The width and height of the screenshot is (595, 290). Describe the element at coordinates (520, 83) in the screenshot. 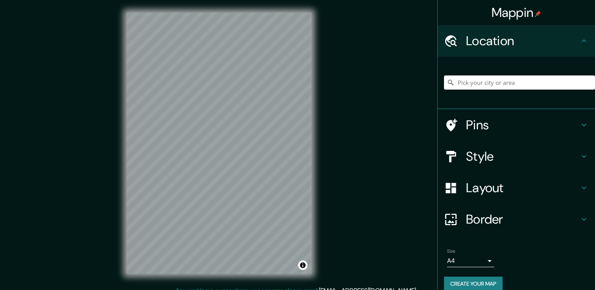

I see `input: Pick your city or area` at that location.